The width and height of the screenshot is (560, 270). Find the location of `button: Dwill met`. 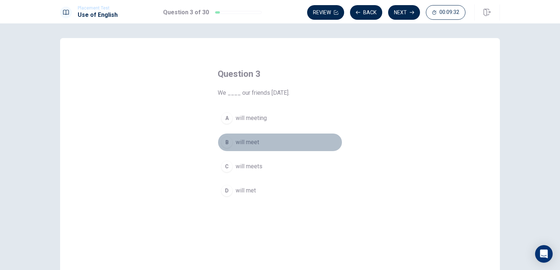

button: Dwill met is located at coordinates (280, 191).